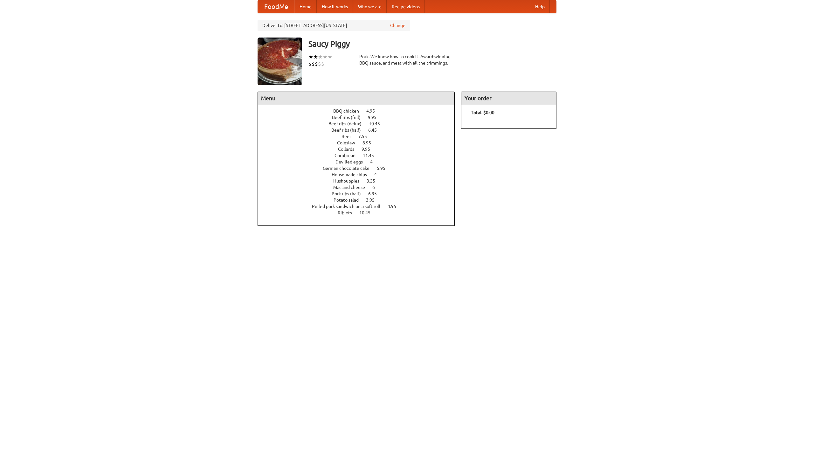  I want to click on a: Collards 9.95, so click(360, 149).